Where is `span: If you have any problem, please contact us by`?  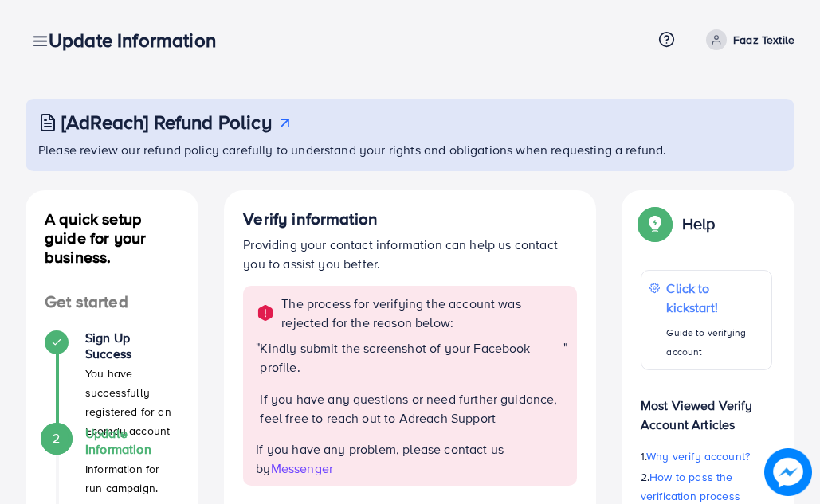 span: If you have any problem, please contact us by is located at coordinates (379, 458).